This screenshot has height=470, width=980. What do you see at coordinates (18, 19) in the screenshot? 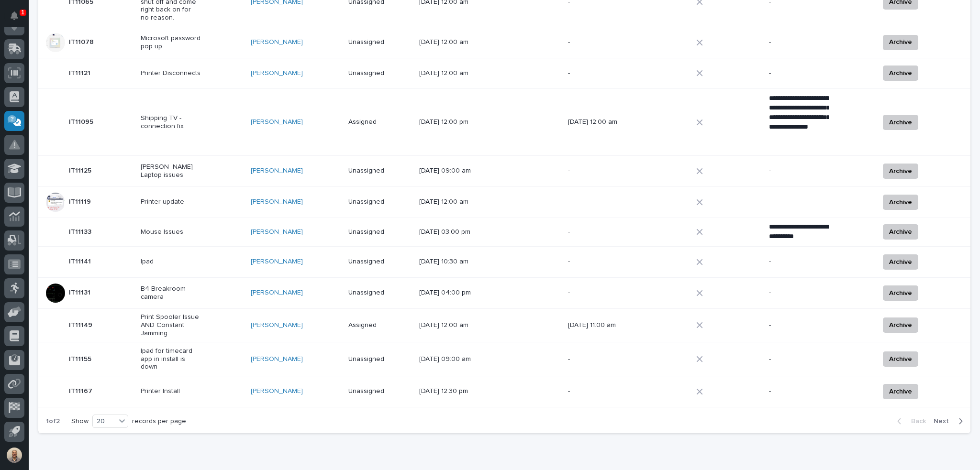
I see `div: Notifications1` at bounding box center [18, 19].